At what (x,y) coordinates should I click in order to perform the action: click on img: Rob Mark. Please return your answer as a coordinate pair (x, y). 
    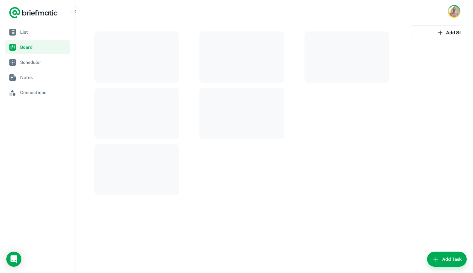
    Looking at the image, I should click on (454, 11).